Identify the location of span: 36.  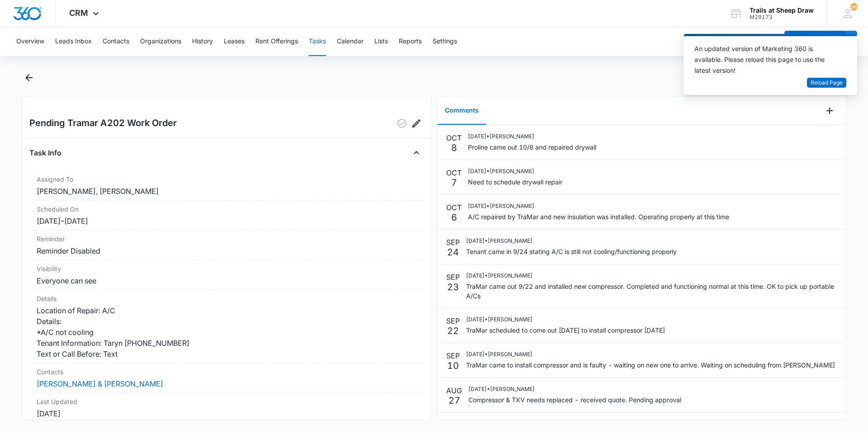
(854, 7).